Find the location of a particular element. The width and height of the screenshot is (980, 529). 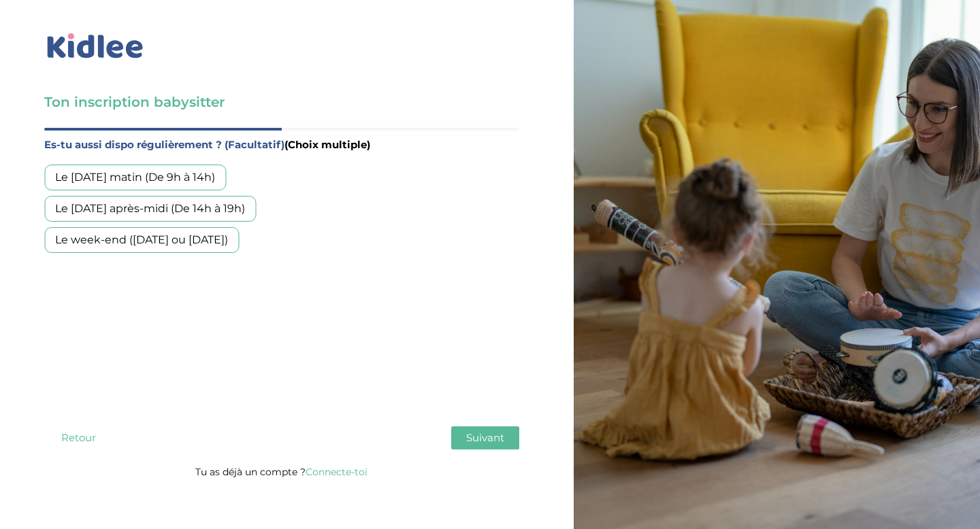

h3: Ton inscription babysitter is located at coordinates (282, 102).